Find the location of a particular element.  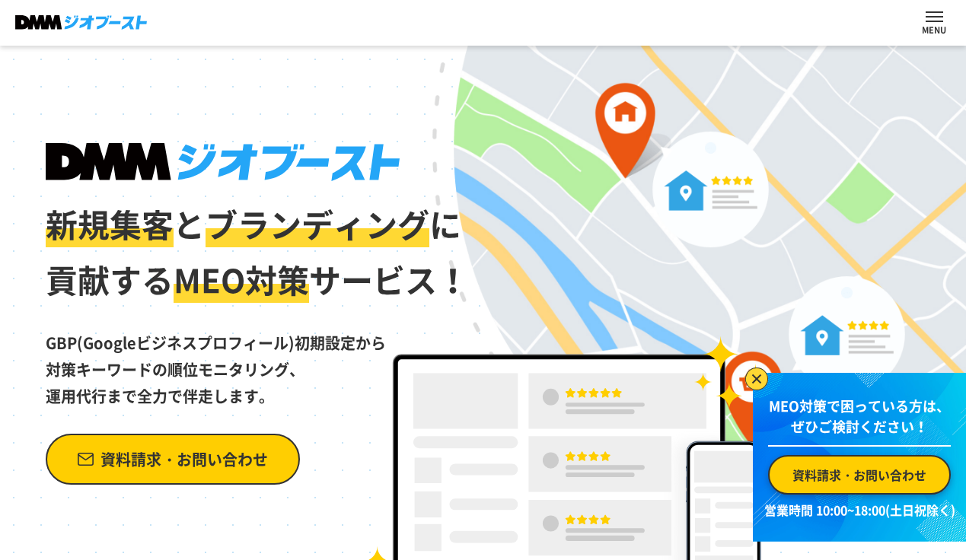

span: MEO対策 is located at coordinates (242, 279).